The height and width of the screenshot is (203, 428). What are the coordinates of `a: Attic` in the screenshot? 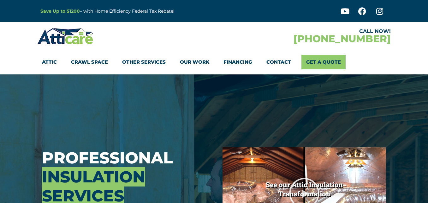 It's located at (49, 62).